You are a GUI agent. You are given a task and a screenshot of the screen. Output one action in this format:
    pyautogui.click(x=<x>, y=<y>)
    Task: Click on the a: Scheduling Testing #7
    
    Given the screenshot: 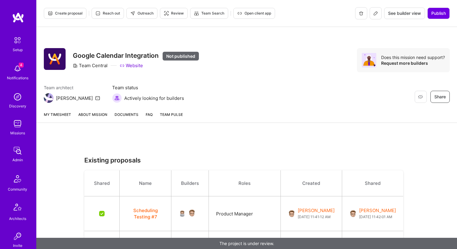 What is the action you would take?
    pyautogui.click(x=145, y=216)
    